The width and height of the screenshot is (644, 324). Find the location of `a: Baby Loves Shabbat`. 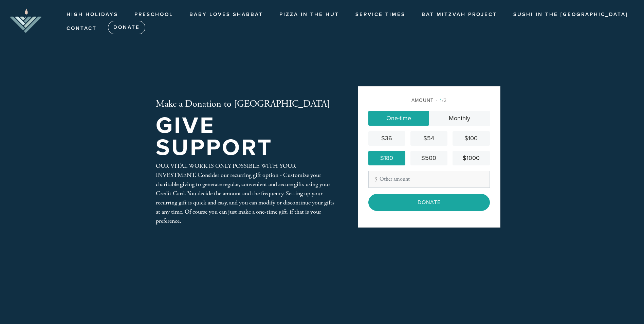

a: Baby Loves Shabbat is located at coordinates (226, 15).